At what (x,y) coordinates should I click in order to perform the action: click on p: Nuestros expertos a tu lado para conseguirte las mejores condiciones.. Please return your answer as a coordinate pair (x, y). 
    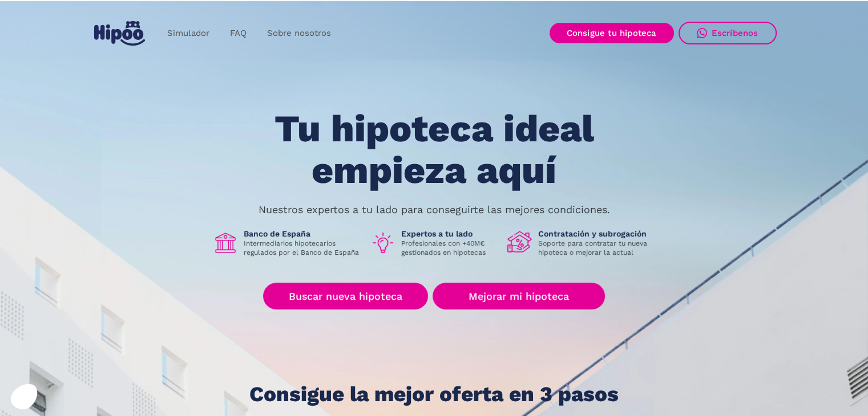
    Looking at the image, I should click on (434, 210).